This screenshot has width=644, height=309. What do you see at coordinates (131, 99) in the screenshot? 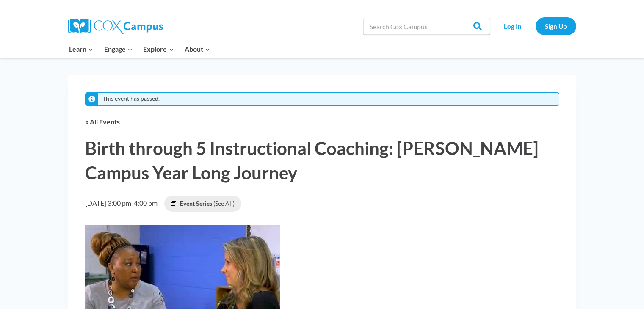
I see `li: This event has passed.` at bounding box center [131, 99].